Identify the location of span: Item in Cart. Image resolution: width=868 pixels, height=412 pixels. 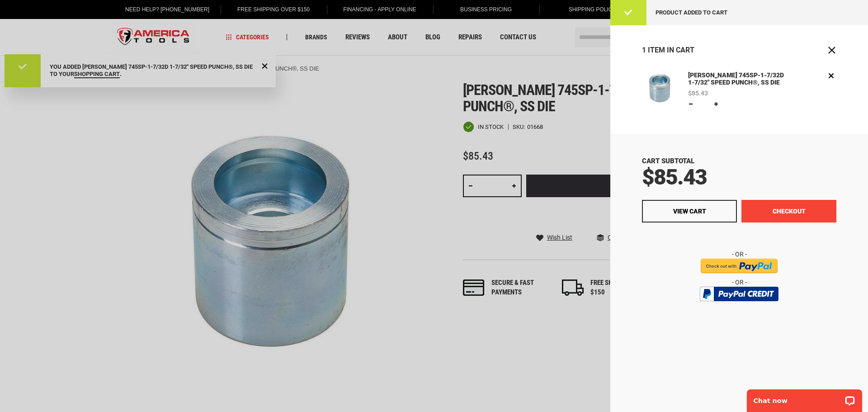
(671, 50).